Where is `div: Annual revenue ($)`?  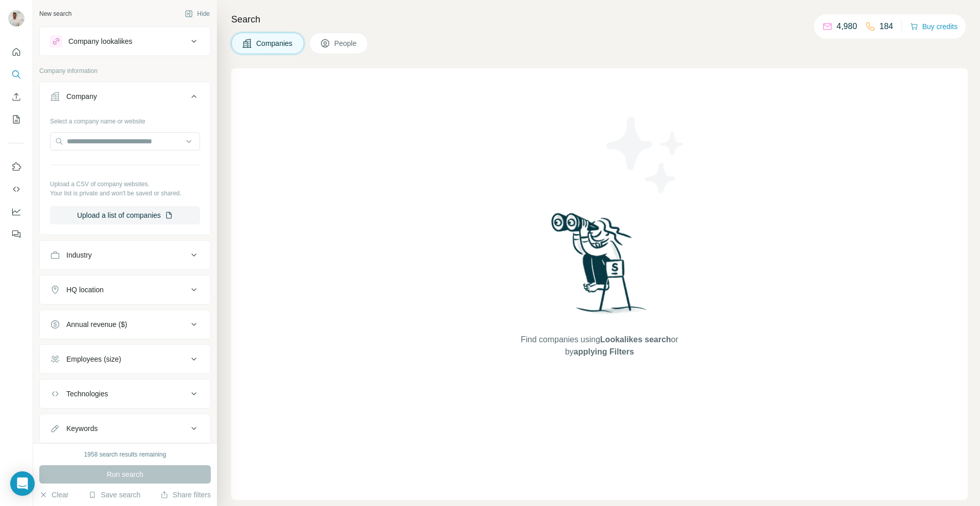
div: Annual revenue ($) is located at coordinates (96, 324).